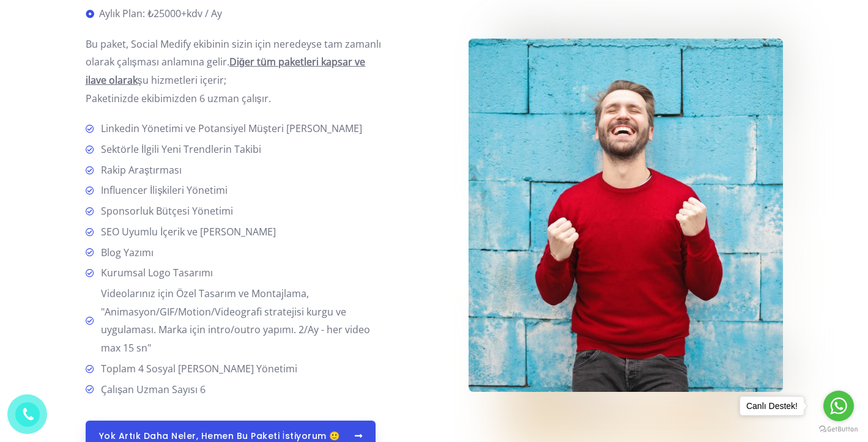 Image resolution: width=868 pixels, height=442 pixels. I want to click on div: Canlı Destek!, so click(772, 406).